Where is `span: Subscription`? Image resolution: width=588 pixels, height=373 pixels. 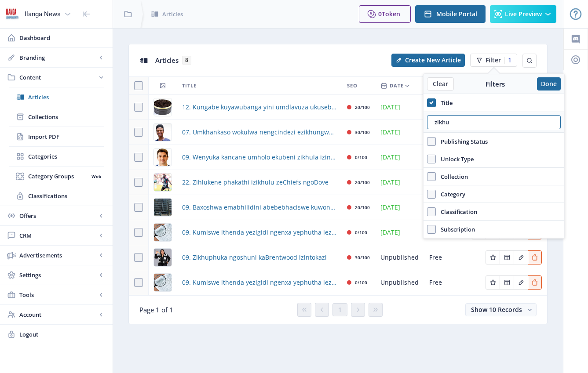 span: Subscription is located at coordinates (455, 229).